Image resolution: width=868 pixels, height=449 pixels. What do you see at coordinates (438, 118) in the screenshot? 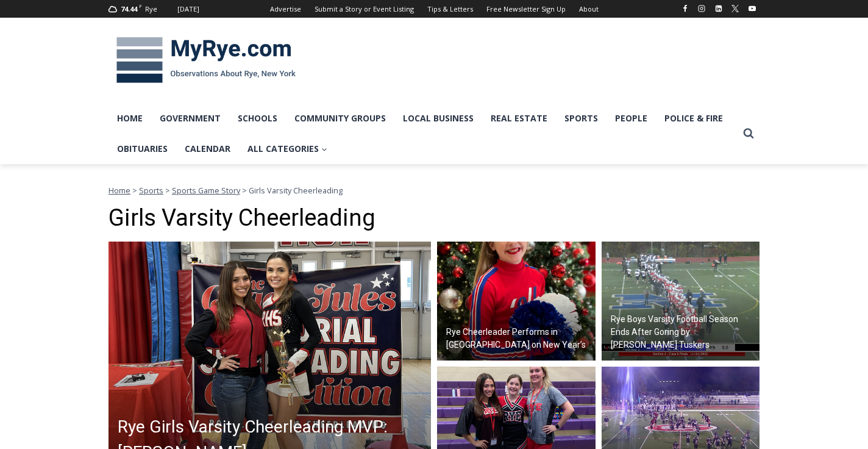
I see `a: Local Business` at bounding box center [438, 118].